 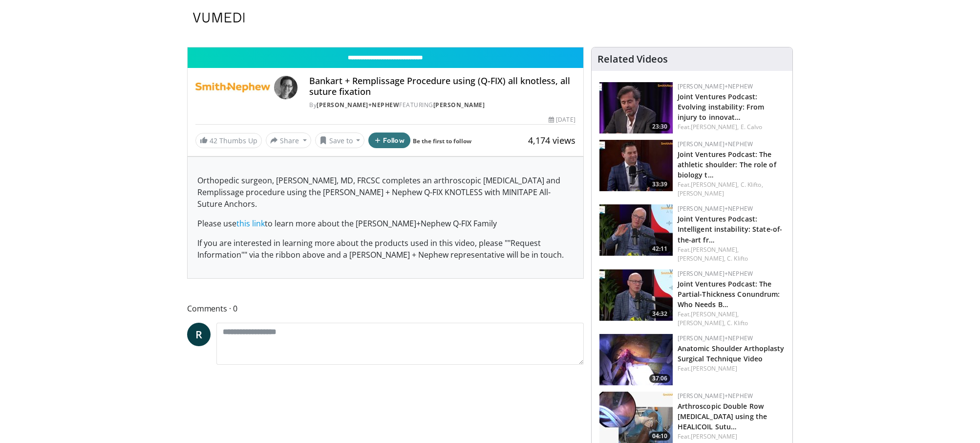 I want to click on img: 68fb0319-defd-40d2-9a59-ac066b7d8959.150x105_q85_crop-smart_upscale.jpg, so click(x=636, y=230).